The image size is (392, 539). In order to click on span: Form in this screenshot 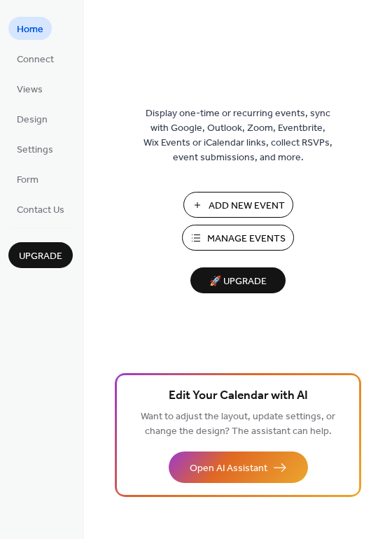, I will do `click(27, 180)`.